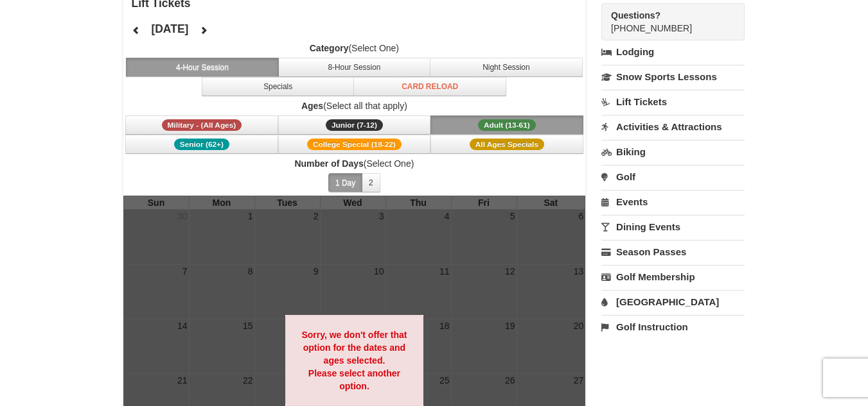 The image size is (868, 406). I want to click on button: All Ages Specials, so click(507, 144).